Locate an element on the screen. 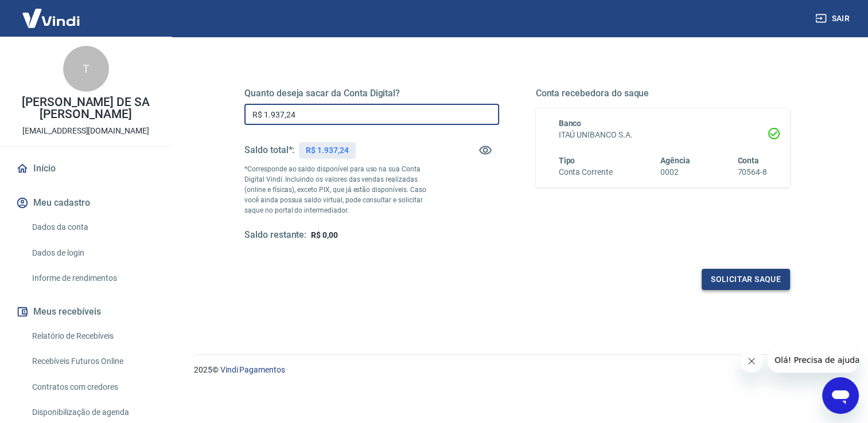 This screenshot has width=868, height=423. a: Contratos com credores is located at coordinates (92, 387).